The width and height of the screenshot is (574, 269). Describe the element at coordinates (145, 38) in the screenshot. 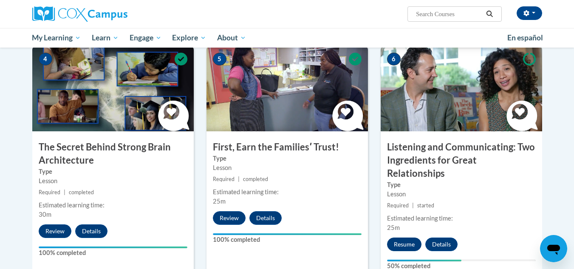

I see `a: Engage` at that location.